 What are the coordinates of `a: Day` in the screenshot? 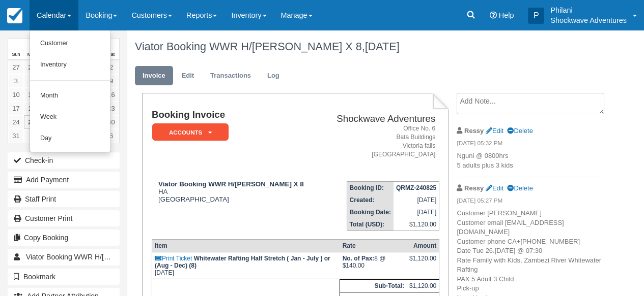 It's located at (70, 139).